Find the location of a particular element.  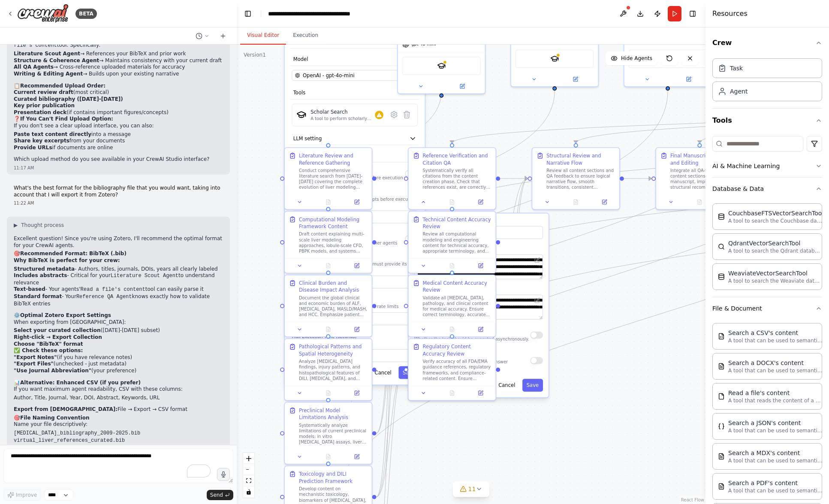

div: Computational Modeling Framework ContentDraft content explaining multi-scale liver modeling appro... is located at coordinates (328, 242).